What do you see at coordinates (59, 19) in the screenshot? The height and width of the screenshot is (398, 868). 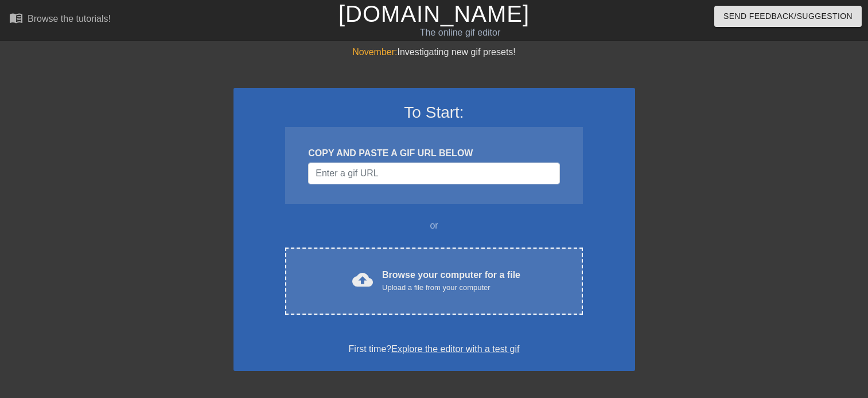 I see `a: Browse the tutorials!` at bounding box center [59, 19].